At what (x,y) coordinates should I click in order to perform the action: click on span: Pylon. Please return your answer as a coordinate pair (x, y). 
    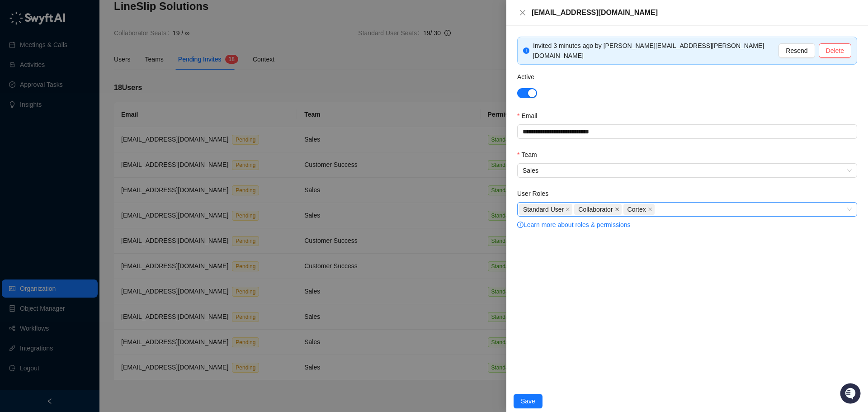
    Looking at the image, I should click on (100, 152).